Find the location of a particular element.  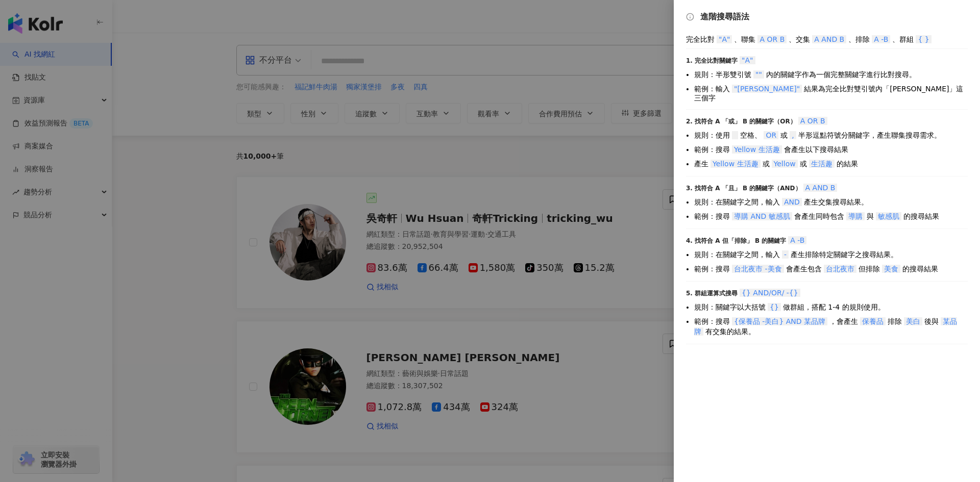

div: 4. 找符合 A 但「排除」 B 的關鍵字 is located at coordinates (827, 240).